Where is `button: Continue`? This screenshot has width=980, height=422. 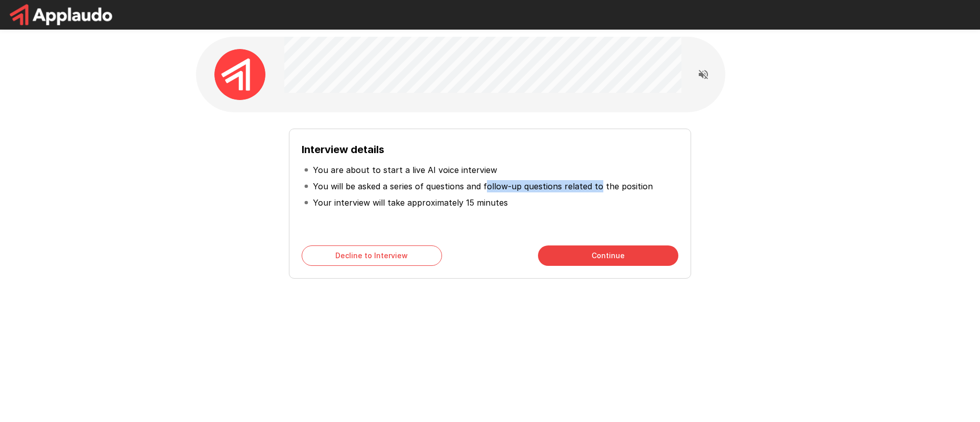
button: Continue is located at coordinates (608, 255).